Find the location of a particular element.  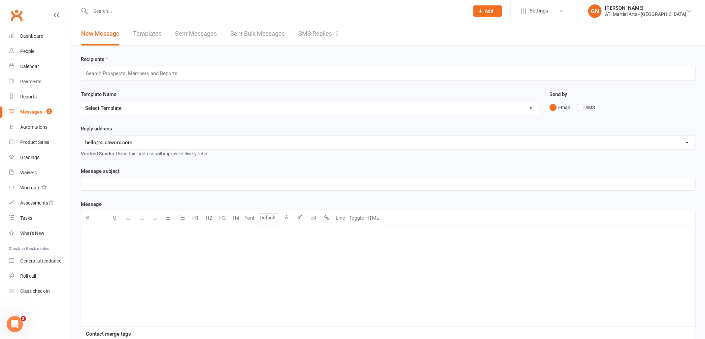

div: Roll call is located at coordinates (28, 276).